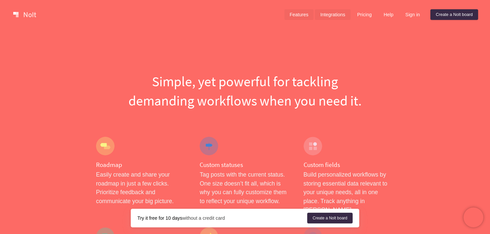  What do you see at coordinates (245, 164) in the screenshot?
I see `h4: Custom statuses` at bounding box center [245, 164].